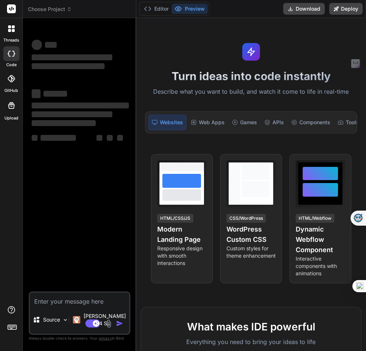 The image size is (366, 351). Describe the element at coordinates (175, 218) in the screenshot. I see `div: HTML/CSS/JS` at that location.